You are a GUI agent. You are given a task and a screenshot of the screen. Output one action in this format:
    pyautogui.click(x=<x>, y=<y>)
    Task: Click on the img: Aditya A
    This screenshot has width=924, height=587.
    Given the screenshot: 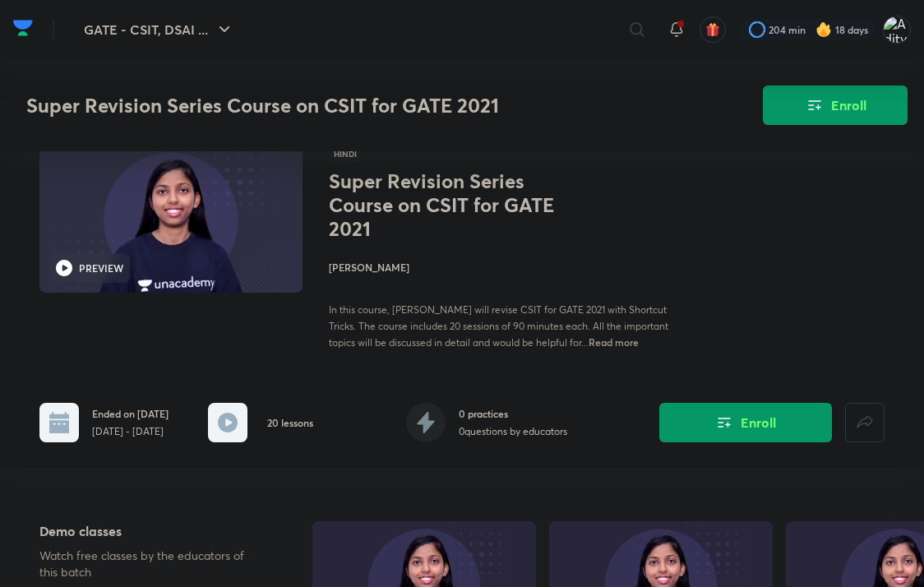 What is the action you would take?
    pyautogui.click(x=897, y=30)
    